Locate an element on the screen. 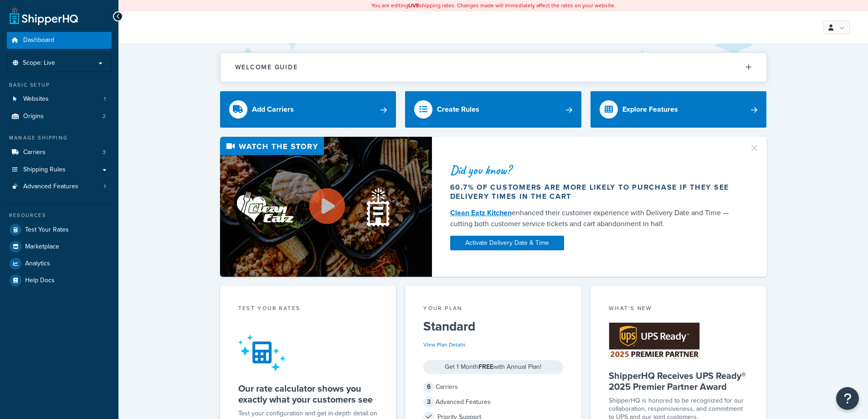 This screenshot has width=868, height=419. div: Manage Shipping is located at coordinates (59, 137).